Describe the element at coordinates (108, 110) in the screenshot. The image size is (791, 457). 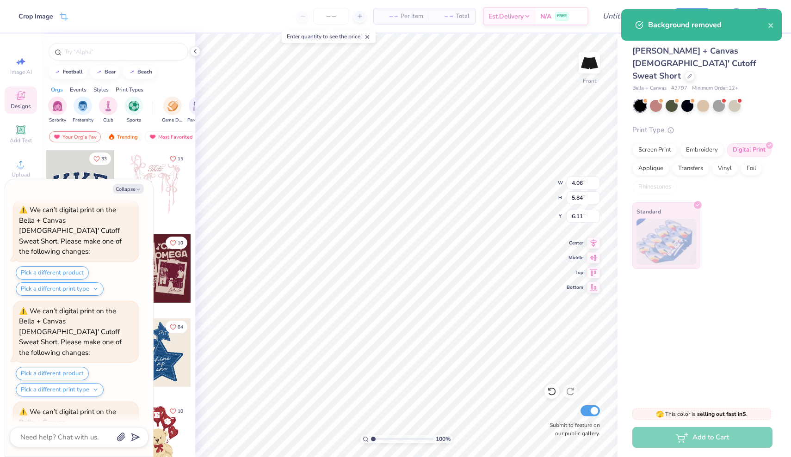
I see `div: filter for Club` at that location.